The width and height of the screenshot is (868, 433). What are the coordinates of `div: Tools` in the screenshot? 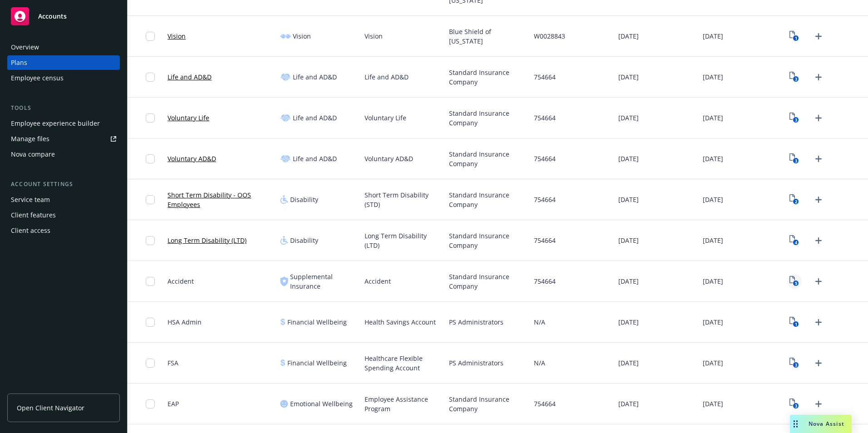 It's located at (63, 108).